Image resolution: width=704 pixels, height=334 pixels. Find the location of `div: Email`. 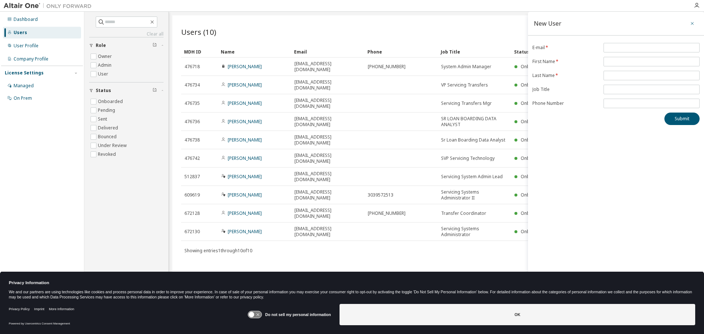

div: Email is located at coordinates (328, 52).